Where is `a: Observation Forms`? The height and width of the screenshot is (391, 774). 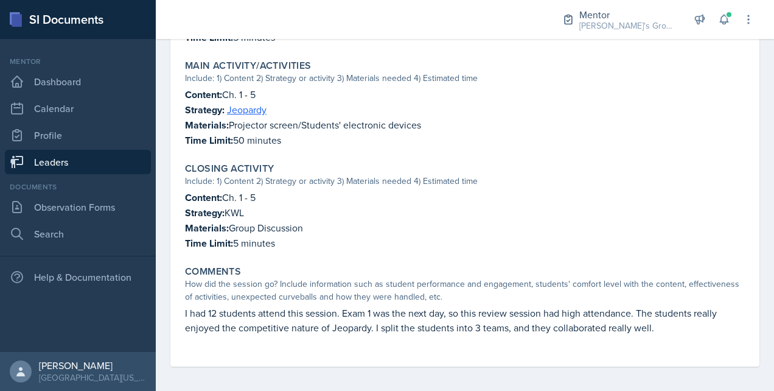
a: Observation Forms is located at coordinates (78, 207).